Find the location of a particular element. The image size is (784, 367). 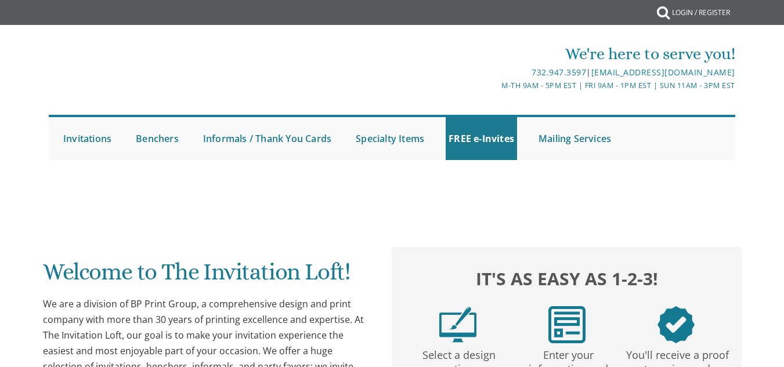

img: step1.png is located at coordinates (458, 325).